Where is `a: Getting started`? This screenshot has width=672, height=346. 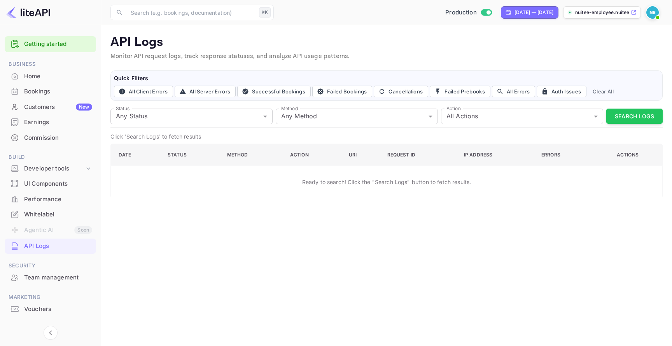 a: Getting started is located at coordinates (58, 44).